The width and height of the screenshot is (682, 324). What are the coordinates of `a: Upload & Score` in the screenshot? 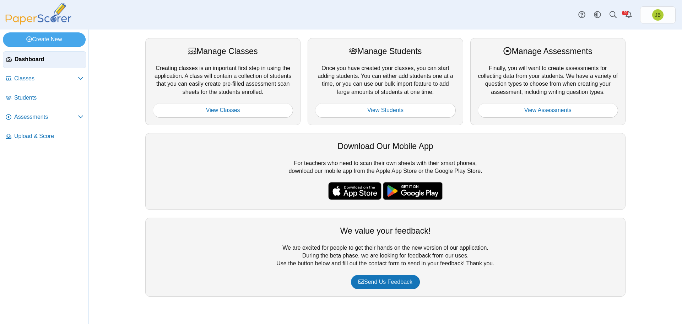 It's located at (44, 136).